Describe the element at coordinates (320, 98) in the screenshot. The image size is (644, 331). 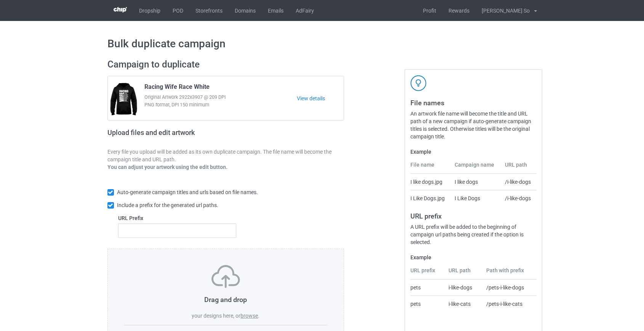
I see `a: View details` at that location.